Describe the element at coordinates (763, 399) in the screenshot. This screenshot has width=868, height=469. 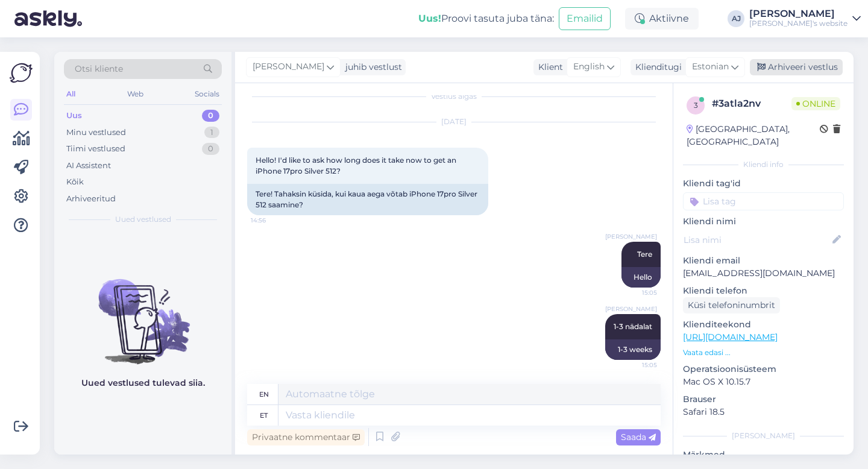
I see `p: Brauser` at that location.